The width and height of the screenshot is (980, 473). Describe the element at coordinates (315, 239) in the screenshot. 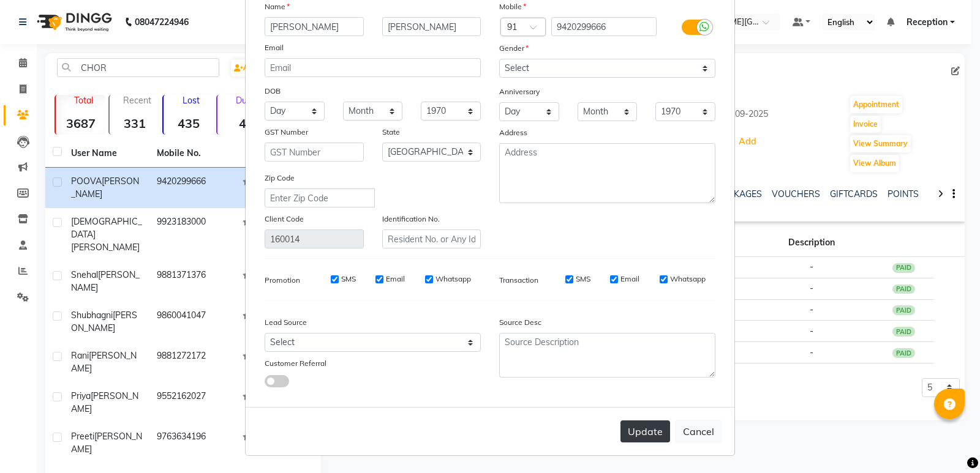

I see `input: Client Code` at that location.